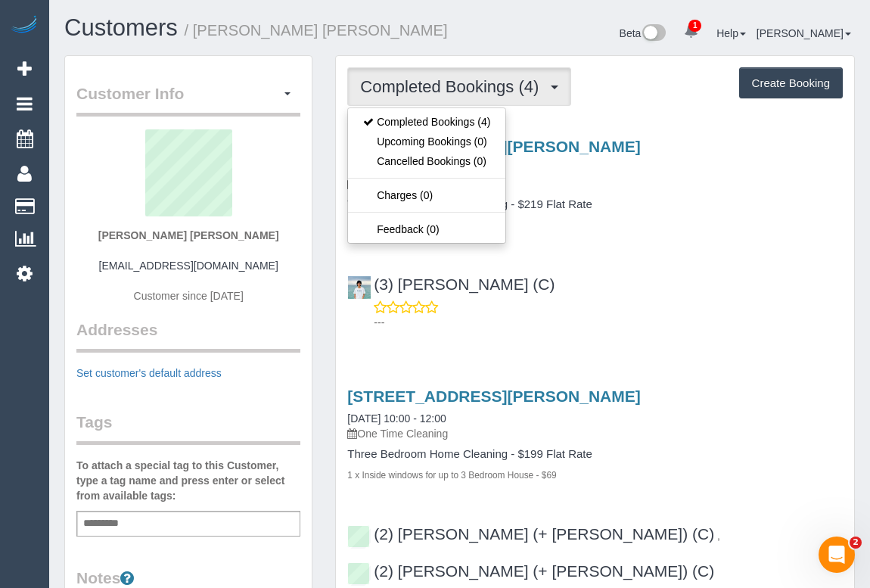 Image resolution: width=870 pixels, height=588 pixels. Describe the element at coordinates (188, 427) in the screenshot. I see `legend: Tags` at that location.